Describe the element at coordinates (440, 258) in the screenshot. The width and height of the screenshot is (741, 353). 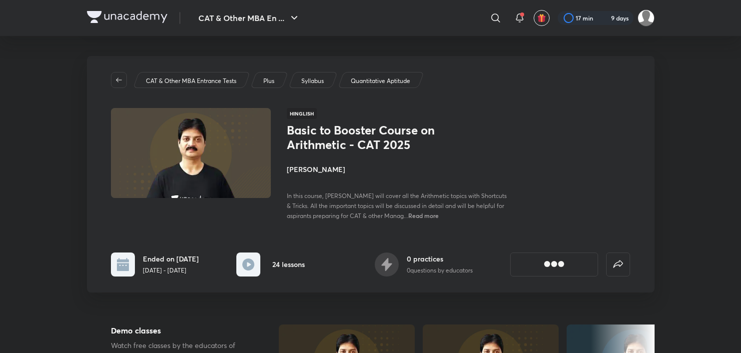
I see `h6: 0 practices` at that location.